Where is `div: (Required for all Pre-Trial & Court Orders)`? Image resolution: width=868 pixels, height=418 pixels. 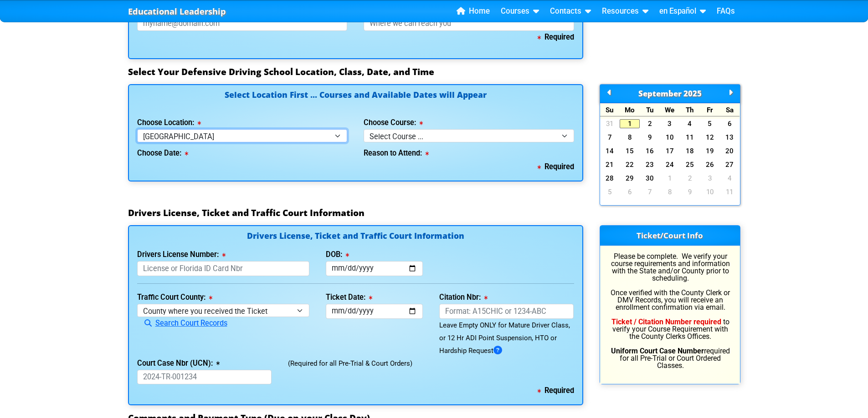 div: (Required for all Pre-Trial & Court Orders) is located at coordinates (430, 371).